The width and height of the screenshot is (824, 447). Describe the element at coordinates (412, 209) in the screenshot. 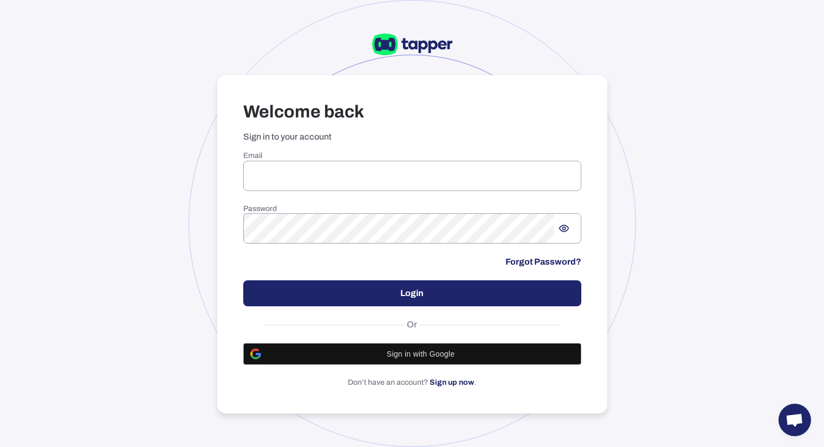

I see `h6: Password` at that location.